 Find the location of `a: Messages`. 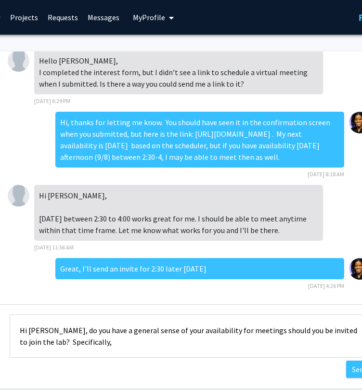

a: Messages is located at coordinates (103, 17).